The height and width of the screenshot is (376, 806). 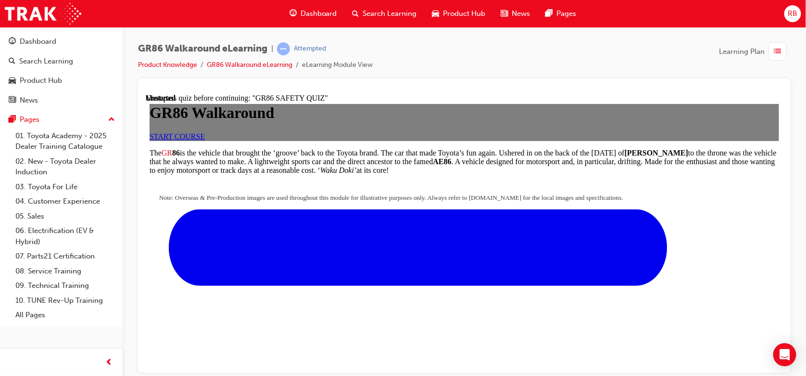 What do you see at coordinates (65, 187) in the screenshot?
I see `a: 03. Toyota For Life` at bounding box center [65, 187].